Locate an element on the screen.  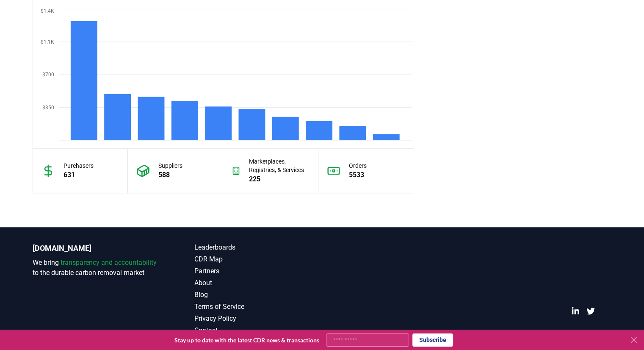
p: Marketplaces, Registries, & Services is located at coordinates (279, 166).